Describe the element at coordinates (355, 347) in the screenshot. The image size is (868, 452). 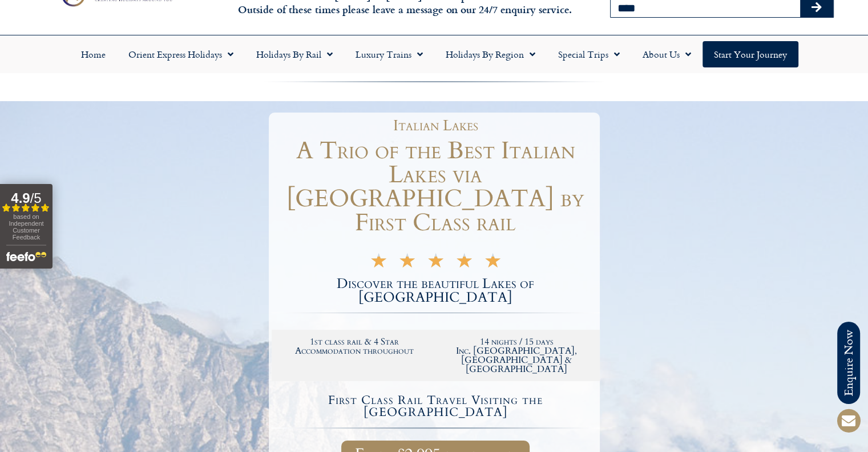
I see `h2: 1st class rail & 4 Star Accommodation throughout` at that location.